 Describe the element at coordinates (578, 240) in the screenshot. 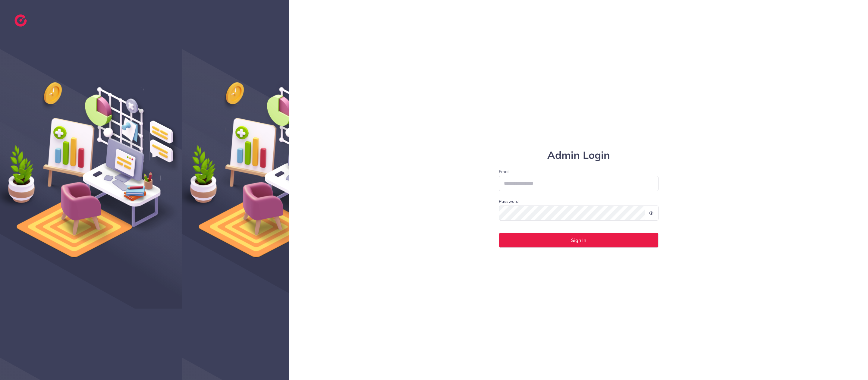

I see `span: Sign In` at that location.